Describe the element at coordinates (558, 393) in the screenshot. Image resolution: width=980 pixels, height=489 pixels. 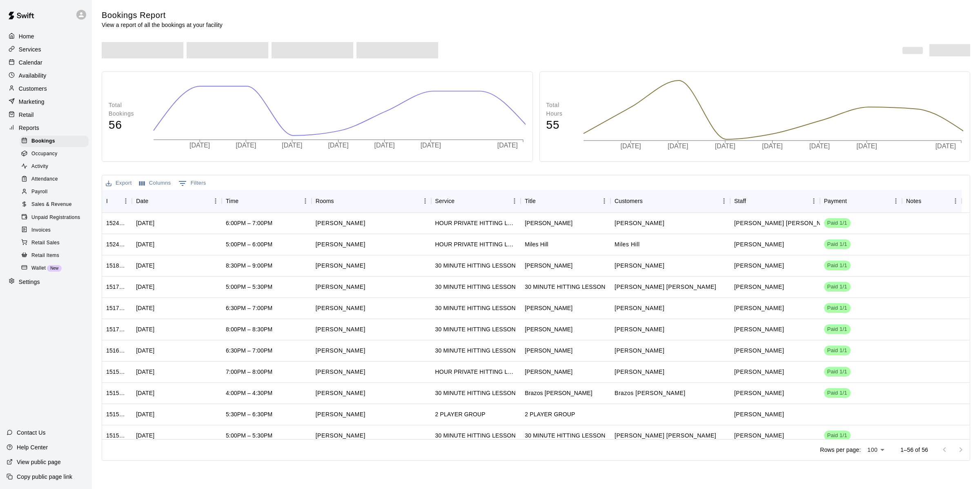
I see `div: Brazos Morgan` at that location.